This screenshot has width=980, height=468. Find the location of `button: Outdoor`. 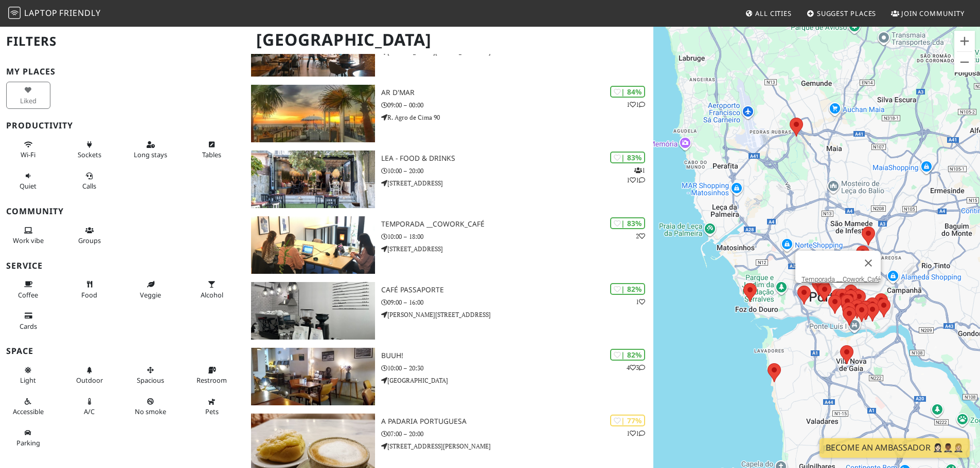

button: Outdoor is located at coordinates (90, 375).